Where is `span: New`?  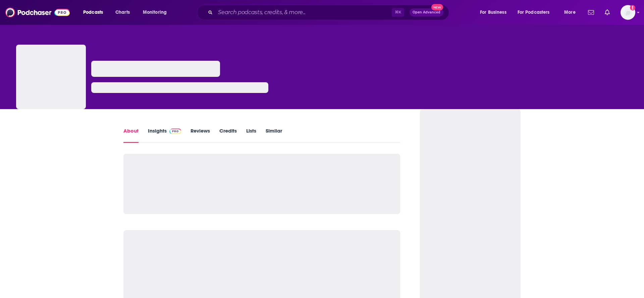 span: New is located at coordinates (437, 7).